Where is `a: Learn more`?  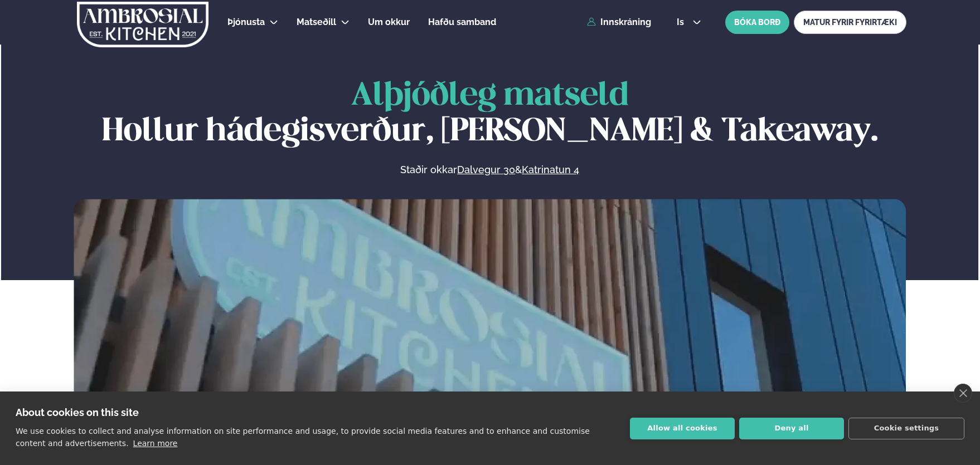 a: Learn more is located at coordinates (156, 444).